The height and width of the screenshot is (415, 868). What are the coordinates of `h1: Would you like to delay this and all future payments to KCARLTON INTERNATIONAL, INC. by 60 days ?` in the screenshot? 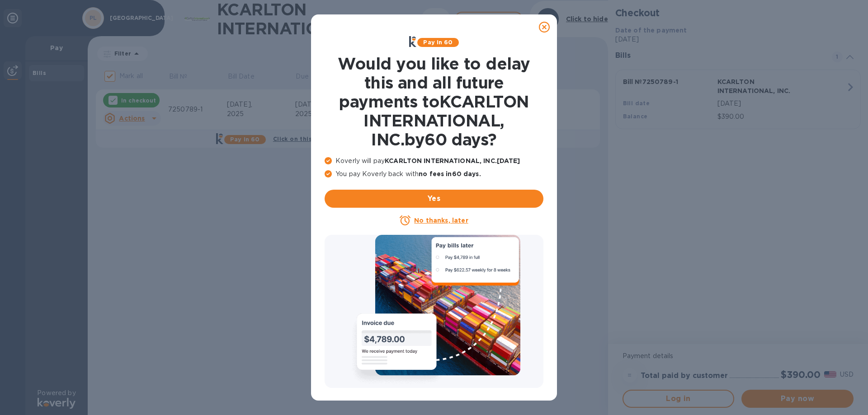 It's located at (434, 101).